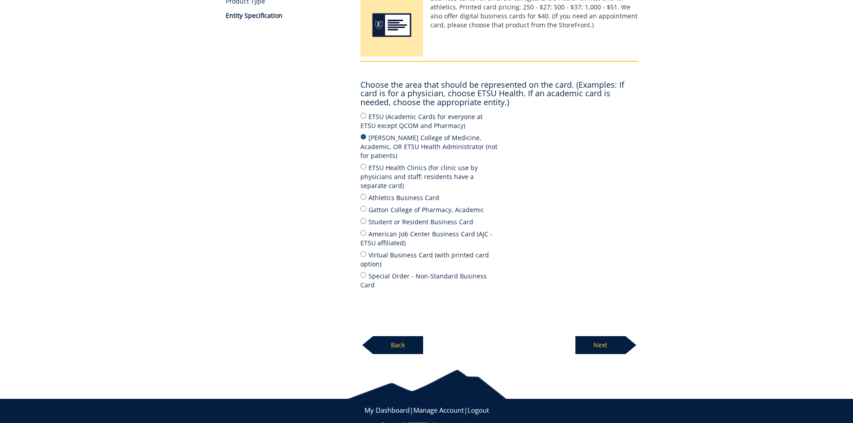  What do you see at coordinates (430, 198) in the screenshot?
I see `label: Athletics Business Card` at bounding box center [430, 198].